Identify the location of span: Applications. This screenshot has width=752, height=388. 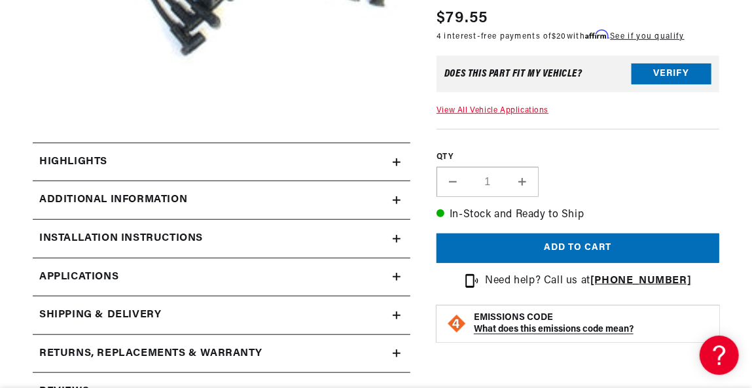
(79, 278).